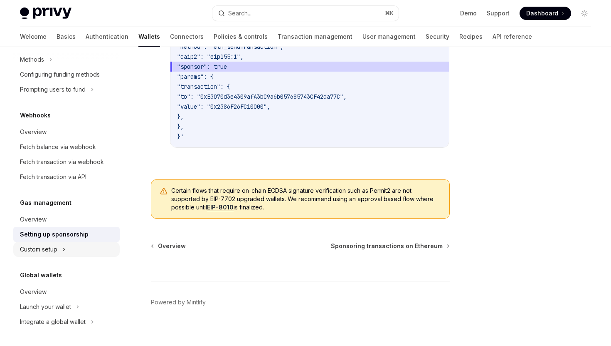 This screenshot has width=611, height=346. What do you see at coordinates (224, 106) in the screenshot?
I see `span: "value": "0x2386F26FC10000",` at bounding box center [224, 106].